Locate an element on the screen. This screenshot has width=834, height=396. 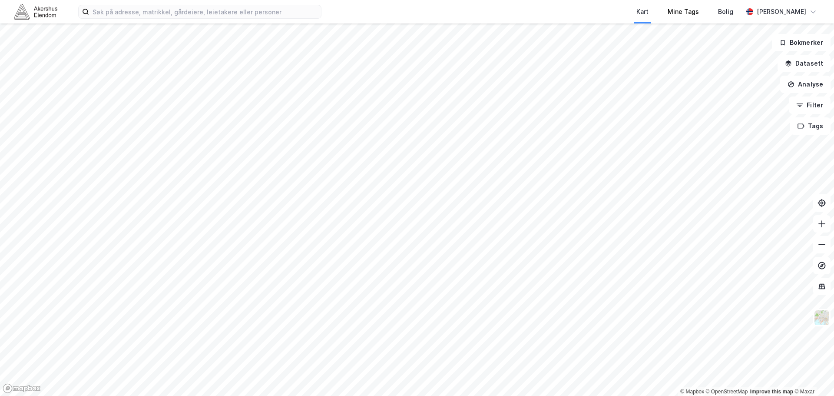
button: Bokmerker is located at coordinates (801, 43).